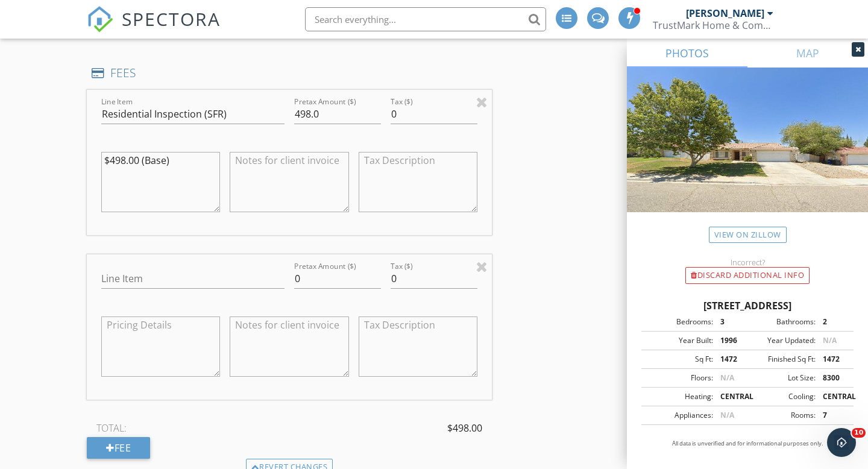 This screenshot has width=868, height=469. I want to click on span: SPECTORA, so click(171, 19).